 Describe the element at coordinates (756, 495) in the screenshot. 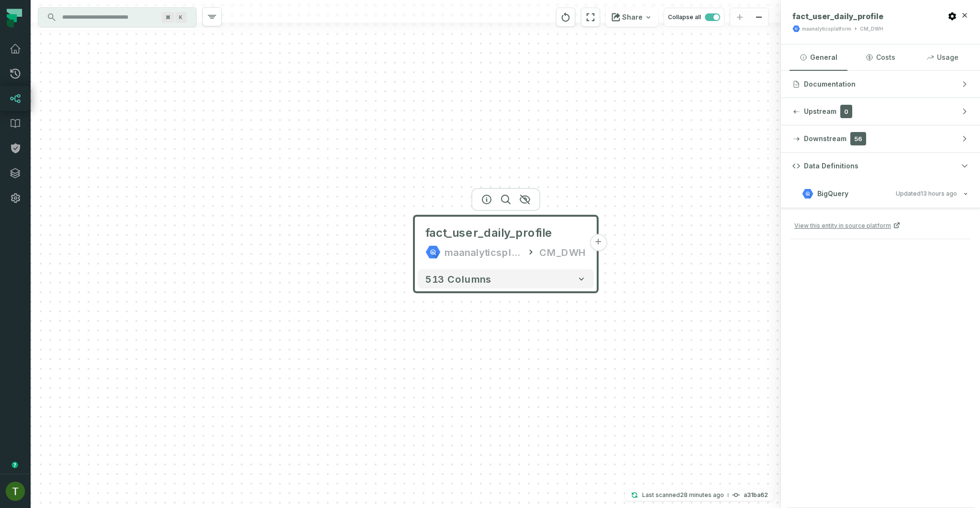

I see `h4: a31ba62` at that location.